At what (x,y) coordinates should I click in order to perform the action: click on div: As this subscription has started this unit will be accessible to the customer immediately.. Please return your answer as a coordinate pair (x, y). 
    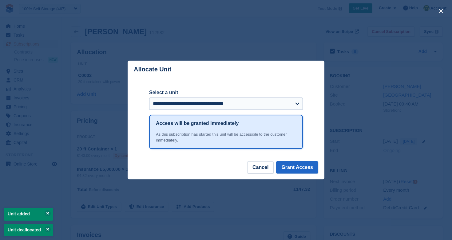
    Looking at the image, I should click on (226, 137).